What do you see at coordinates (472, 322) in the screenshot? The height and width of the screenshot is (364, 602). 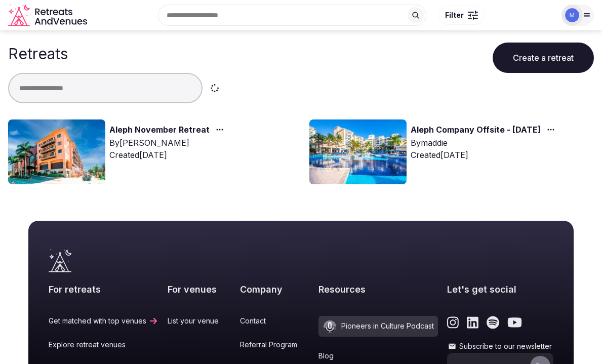 I see `a: Link to the retreats and venues LinkedIn page` at bounding box center [472, 322].